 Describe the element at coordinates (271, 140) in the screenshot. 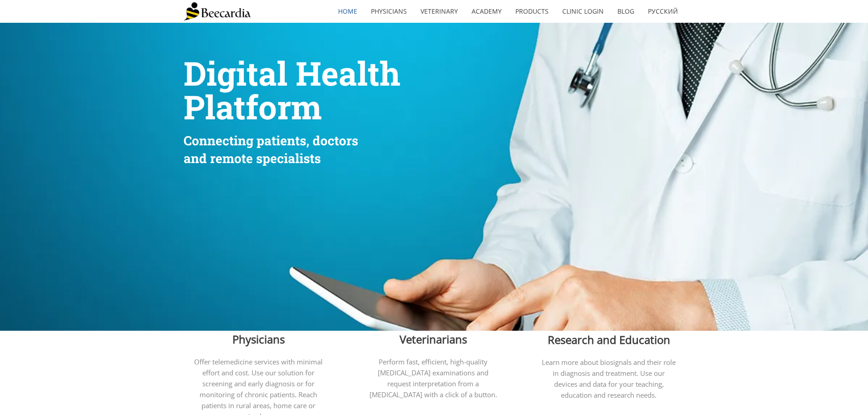

I see `span: Connecting patients, doctors` at that location.